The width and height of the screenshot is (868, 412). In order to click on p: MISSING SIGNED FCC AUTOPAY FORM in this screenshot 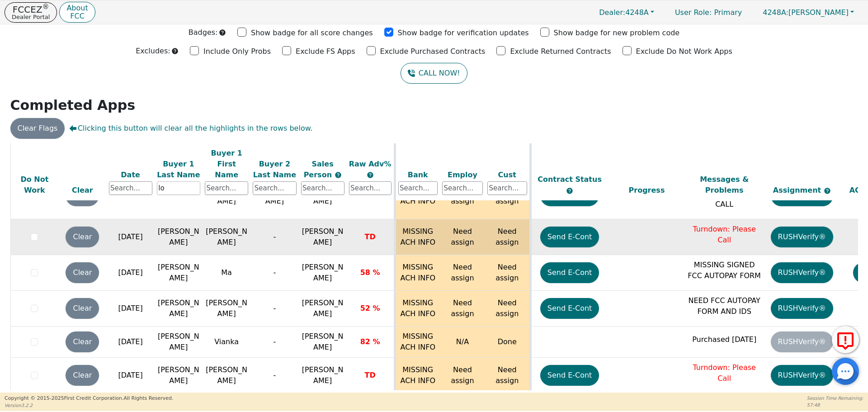, I will do `click(724, 270)`.